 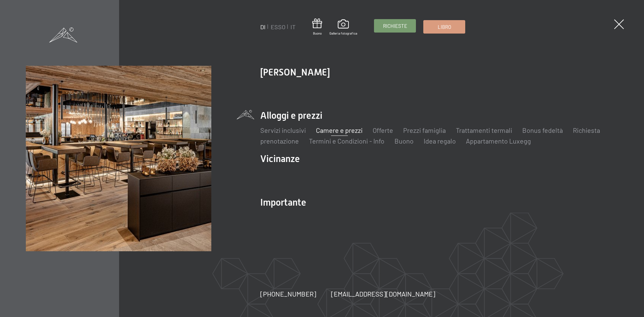 I want to click on a: Offerte, so click(x=383, y=130).